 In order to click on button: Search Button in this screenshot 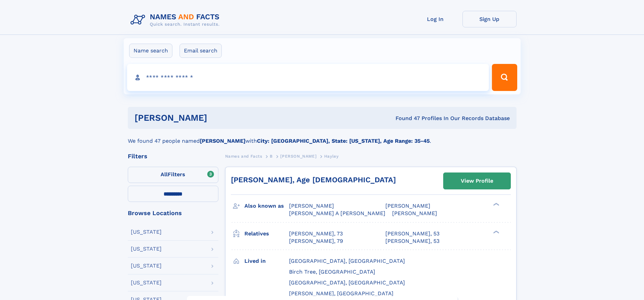, I will do `click(504, 77)`.